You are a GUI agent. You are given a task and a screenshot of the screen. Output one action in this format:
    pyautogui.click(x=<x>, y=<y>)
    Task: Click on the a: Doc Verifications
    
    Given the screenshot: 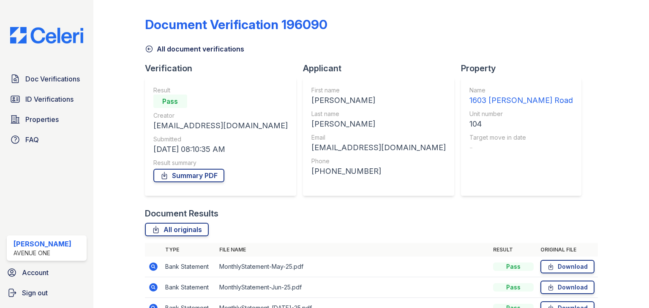 What is the action you would take?
    pyautogui.click(x=46, y=79)
    